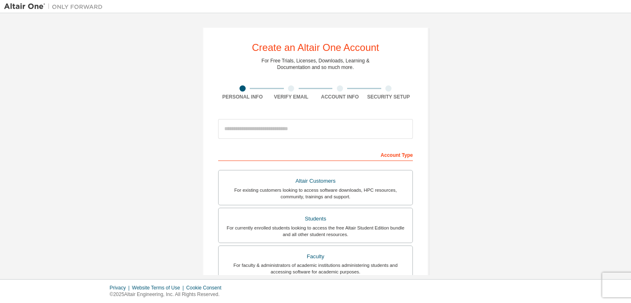  Describe the element at coordinates (159, 288) in the screenshot. I see `div: Website Terms of Use` at that location.